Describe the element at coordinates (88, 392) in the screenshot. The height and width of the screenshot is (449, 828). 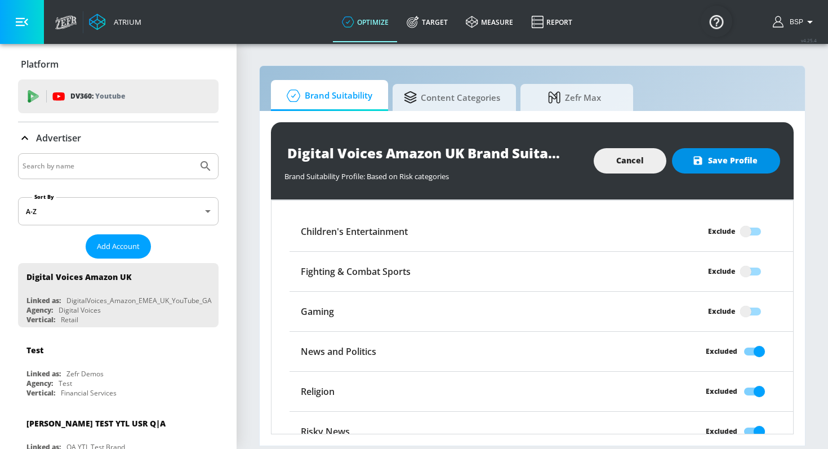
I see `div: Financial Services` at that location.